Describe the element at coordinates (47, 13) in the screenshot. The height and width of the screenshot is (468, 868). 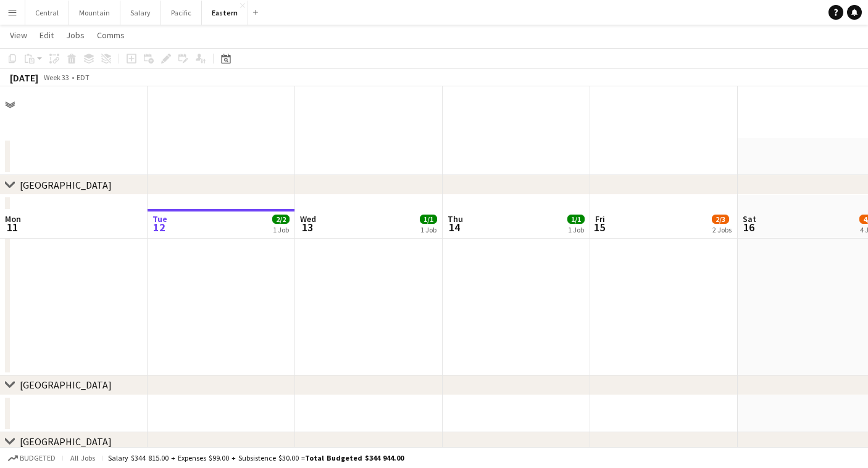
I see `button: Central` at that location.